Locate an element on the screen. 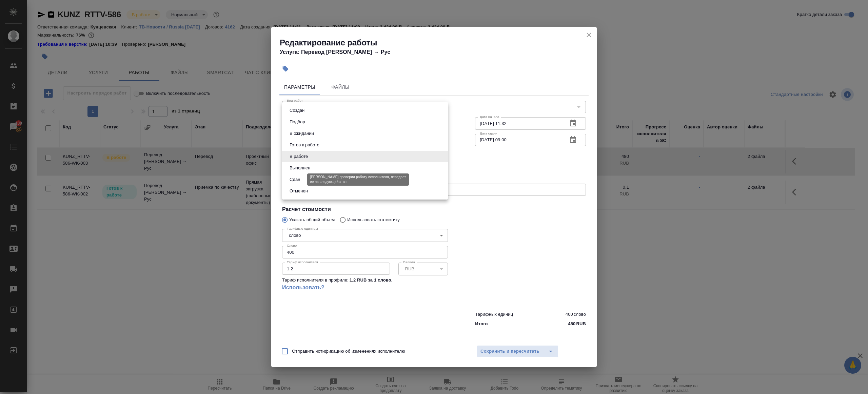  button: Отменен is located at coordinates (299, 191).